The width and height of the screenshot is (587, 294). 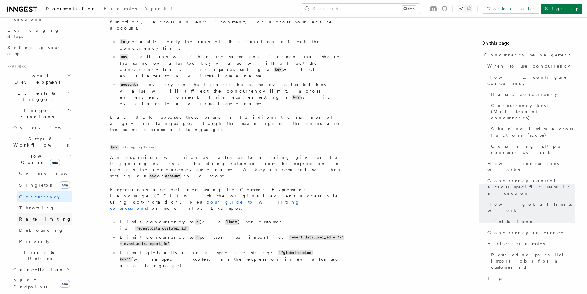 I want to click on span: When to use concurrency, so click(x=529, y=66).